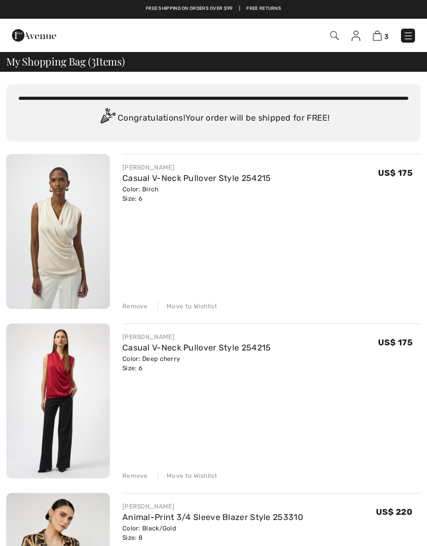  What do you see at coordinates (334, 35) in the screenshot?
I see `img: Search` at bounding box center [334, 35].